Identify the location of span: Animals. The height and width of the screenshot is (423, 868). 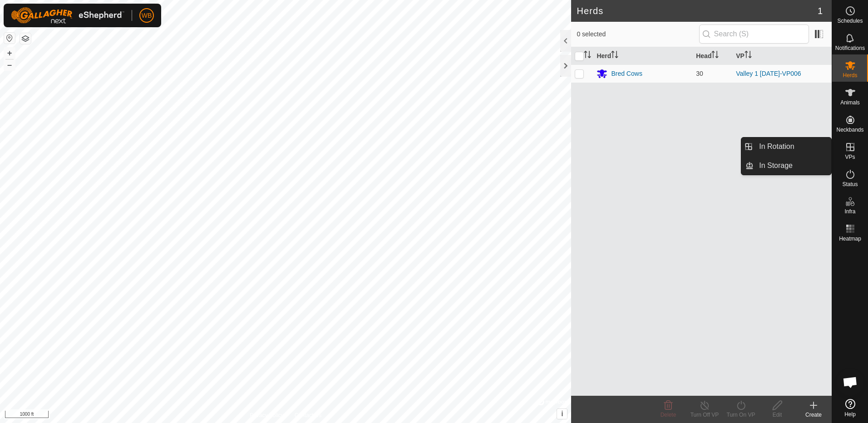
(850, 102).